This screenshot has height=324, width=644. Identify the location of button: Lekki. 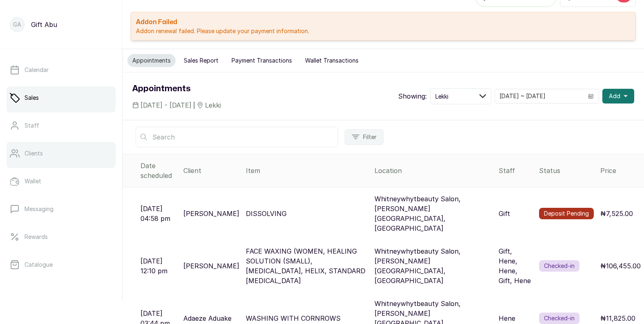
(461, 96).